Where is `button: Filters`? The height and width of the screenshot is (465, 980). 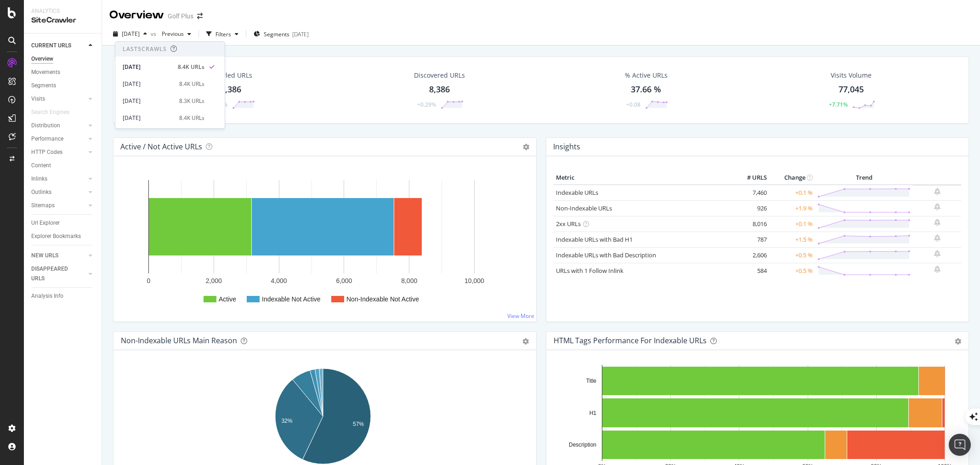
button: Filters is located at coordinates (222, 34).